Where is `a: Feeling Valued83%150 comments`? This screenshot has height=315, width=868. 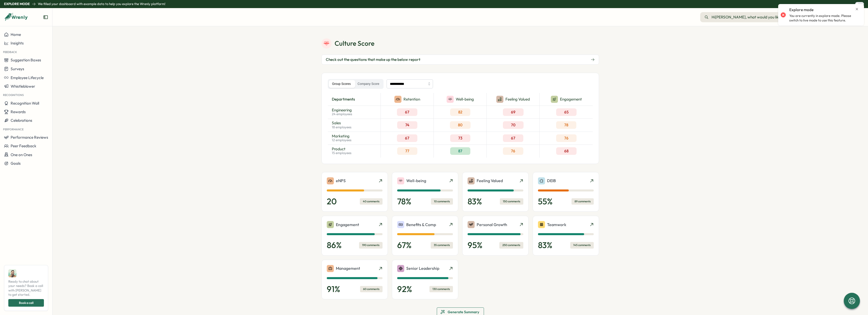
a: Feeling Valued83%150 comments is located at coordinates (495, 192).